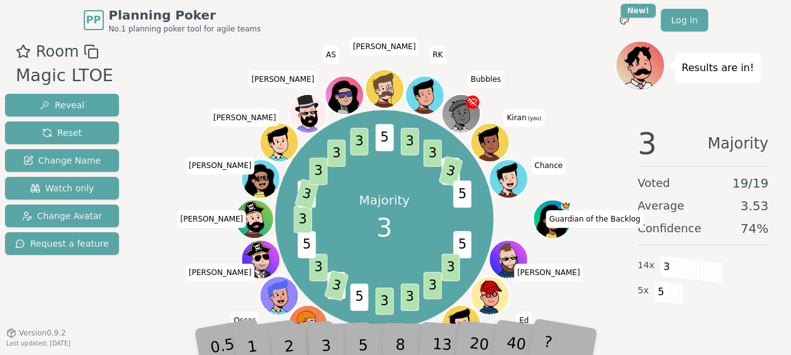 Image resolution: width=791 pixels, height=355 pixels. Describe the element at coordinates (738, 144) in the screenshot. I see `span: Majority` at that location.